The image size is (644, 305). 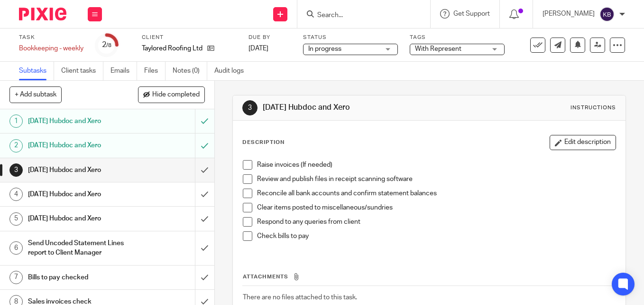 What do you see at coordinates (51, 37) in the screenshot?
I see `label: Task` at bounding box center [51, 37].